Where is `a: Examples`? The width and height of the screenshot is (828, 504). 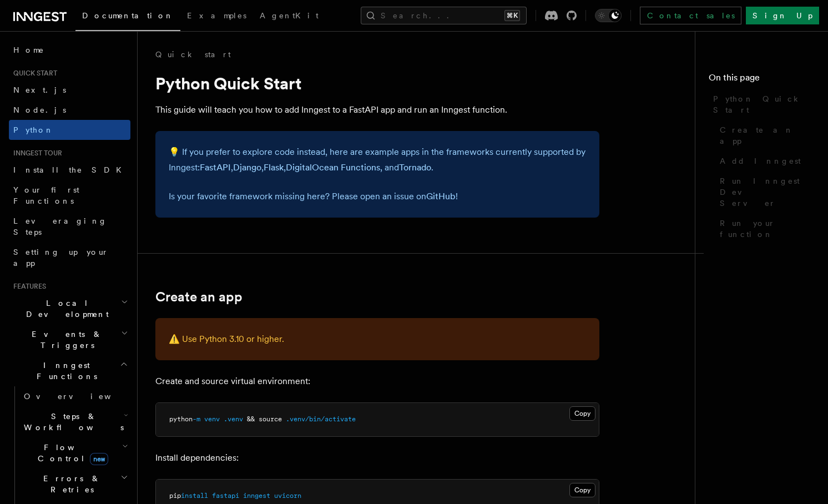
a: Examples is located at coordinates (217, 16).